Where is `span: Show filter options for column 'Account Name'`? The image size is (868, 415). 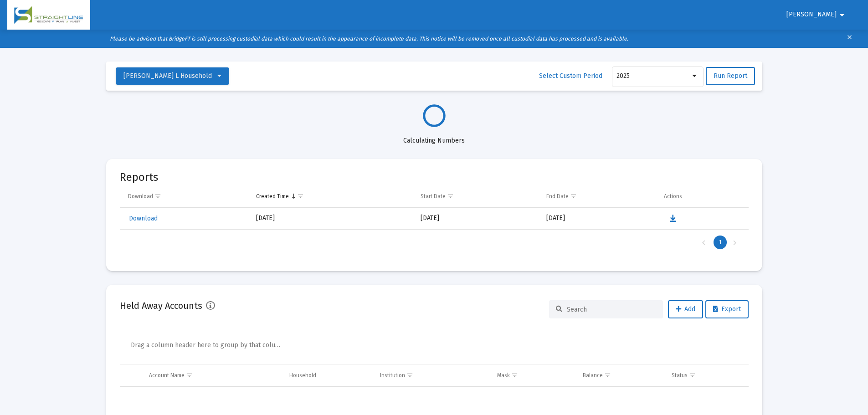
span: Show filter options for column 'Account Name' is located at coordinates (189, 375).